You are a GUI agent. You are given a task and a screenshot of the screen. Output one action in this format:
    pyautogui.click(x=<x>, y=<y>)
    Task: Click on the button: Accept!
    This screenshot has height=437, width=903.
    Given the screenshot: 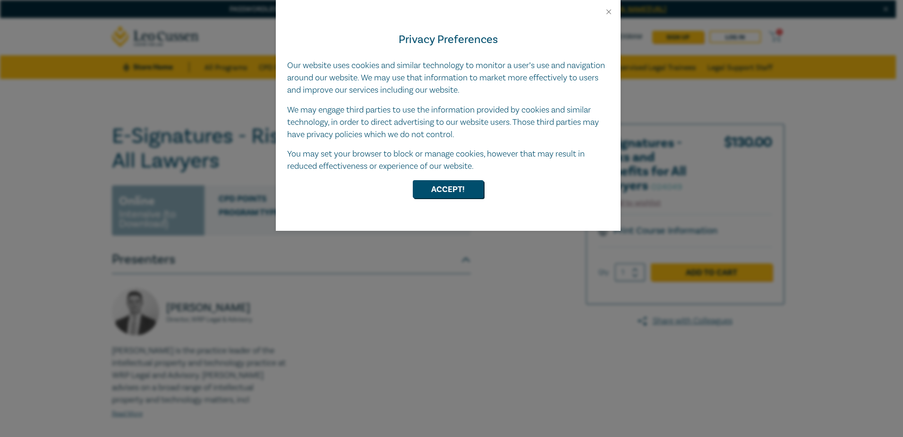 What is the action you would take?
    pyautogui.click(x=448, y=189)
    